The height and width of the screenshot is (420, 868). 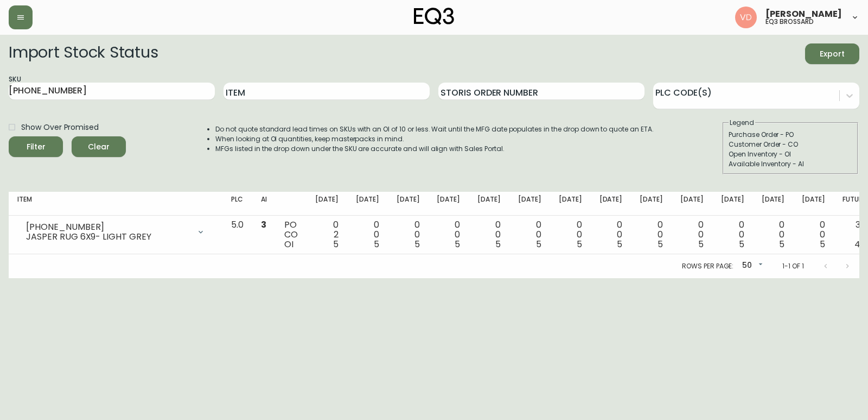 I want to click on div: JASPER RUG 6X9- LIGHT GREY, so click(x=108, y=237).